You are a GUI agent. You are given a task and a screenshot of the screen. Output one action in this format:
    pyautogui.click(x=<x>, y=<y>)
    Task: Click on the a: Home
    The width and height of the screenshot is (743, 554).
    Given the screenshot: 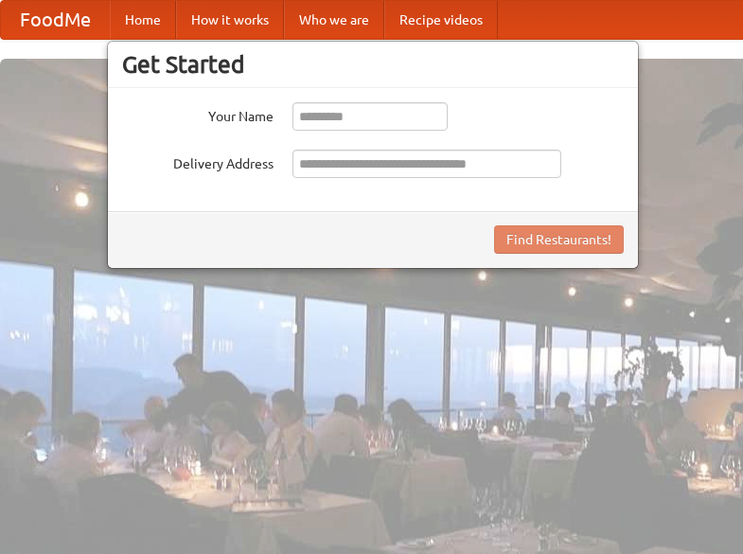 What is the action you would take?
    pyautogui.click(x=143, y=20)
    